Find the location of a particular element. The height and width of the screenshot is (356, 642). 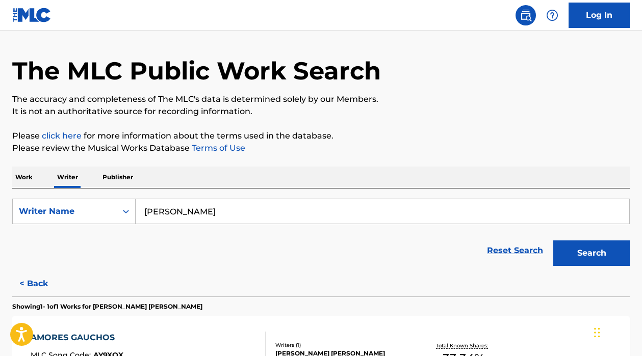

p: Publisher is located at coordinates (118, 177).